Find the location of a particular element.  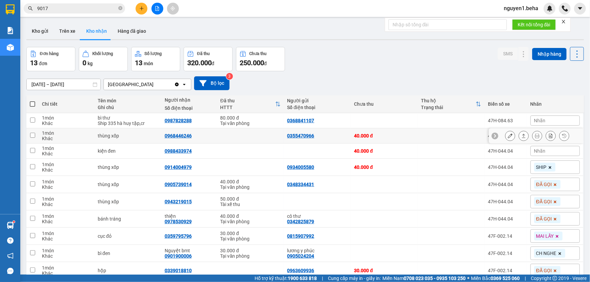

div: 0815907992 is located at coordinates (301, 236).